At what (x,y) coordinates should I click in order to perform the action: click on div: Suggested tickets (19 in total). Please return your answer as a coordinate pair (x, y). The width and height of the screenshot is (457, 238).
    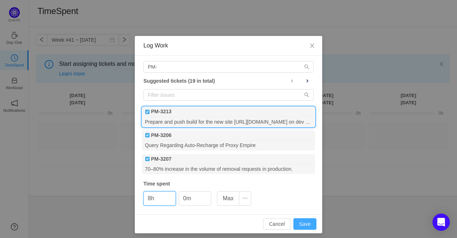
    Looking at the image, I should click on (228, 81).